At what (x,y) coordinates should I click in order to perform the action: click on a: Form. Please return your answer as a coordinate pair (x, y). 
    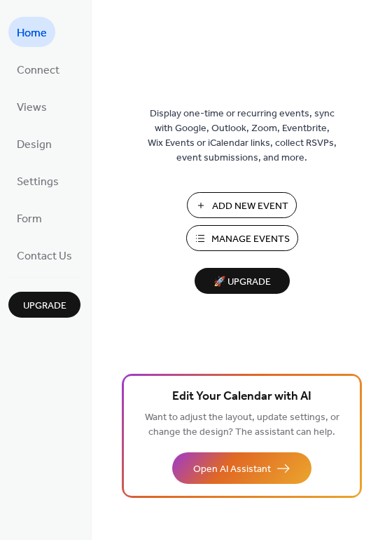
    Looking at the image, I should click on (29, 217).